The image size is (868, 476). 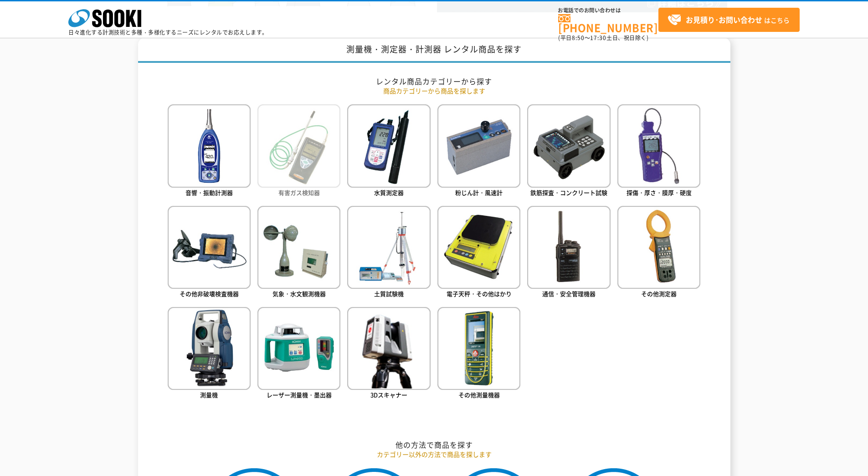 What do you see at coordinates (209, 192) in the screenshot?
I see `span: 音響・振動計測器` at bounding box center [209, 192].